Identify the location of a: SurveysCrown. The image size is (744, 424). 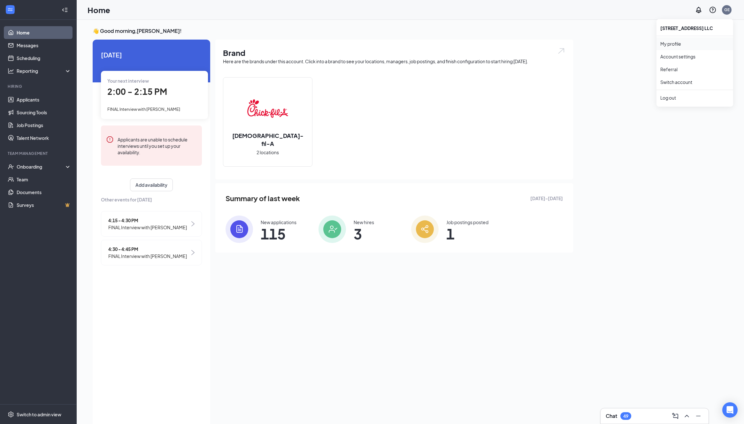
(44, 205).